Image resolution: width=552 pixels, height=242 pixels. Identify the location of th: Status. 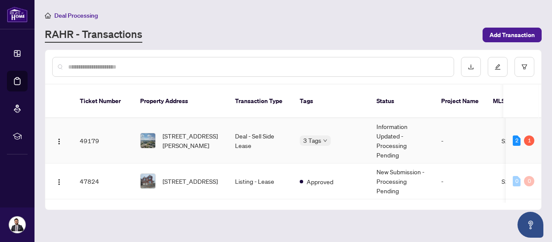
(402, 101).